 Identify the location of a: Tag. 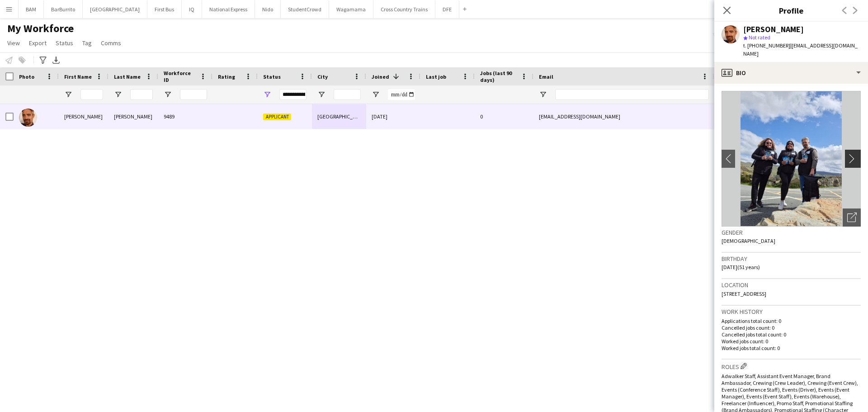
(87, 43).